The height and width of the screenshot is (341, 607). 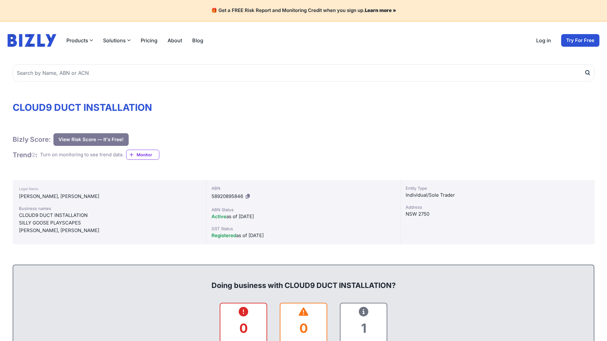 I want to click on a: Learn more », so click(x=380, y=10).